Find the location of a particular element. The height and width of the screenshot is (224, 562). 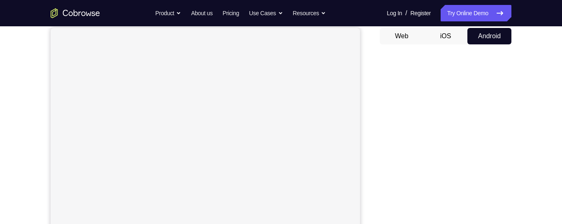

a: Register is located at coordinates (420, 13).